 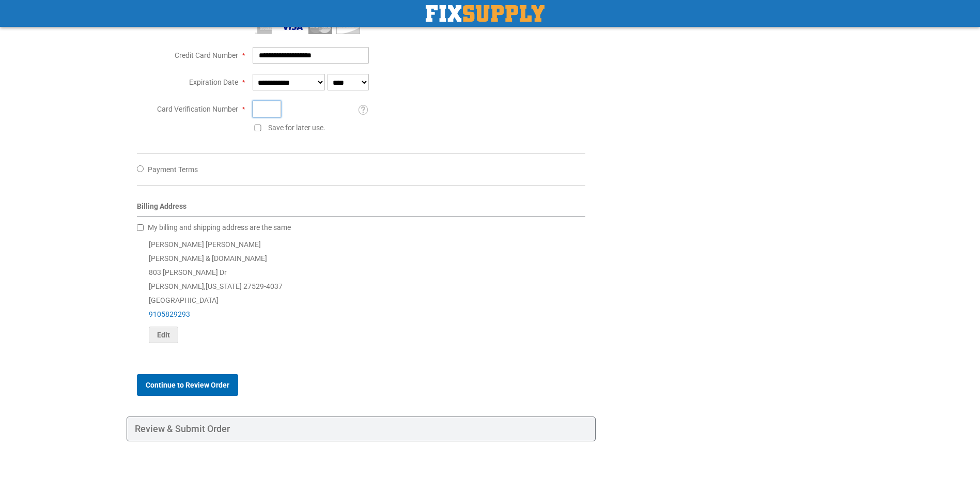 What do you see at coordinates (173, 170) in the screenshot?
I see `span: Payment Terms` at bounding box center [173, 170].